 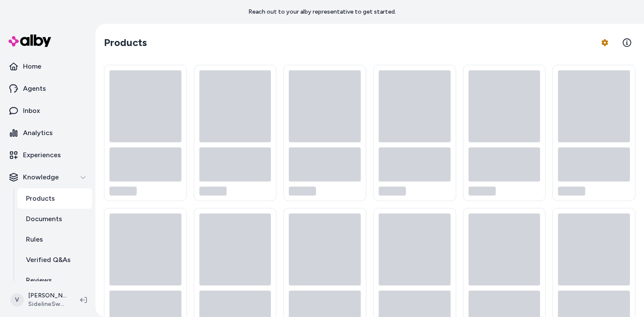 I want to click on a: Documents, so click(x=54, y=219).